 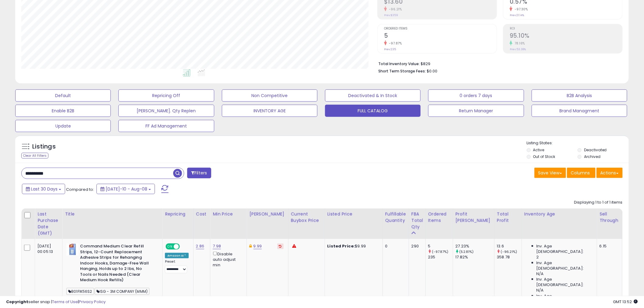 What do you see at coordinates (508, 218) in the screenshot?
I see `div: Total Profit` at bounding box center [508, 218].